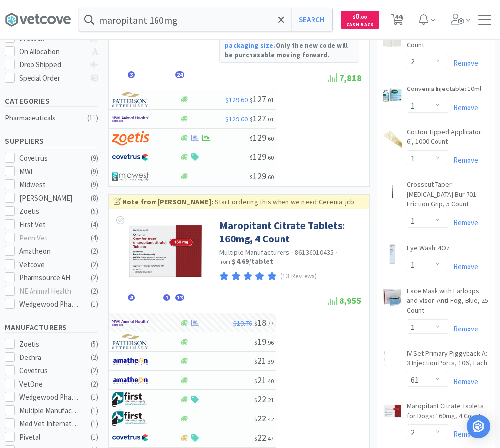  Describe the element at coordinates (360, 16) in the screenshot. I see `span: 0` at that location.